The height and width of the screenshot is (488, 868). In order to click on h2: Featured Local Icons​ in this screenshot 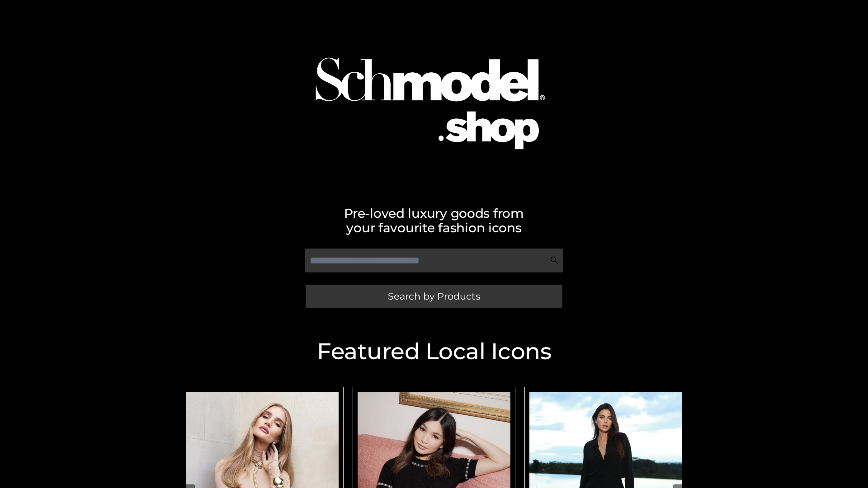, I will do `click(434, 351)`.